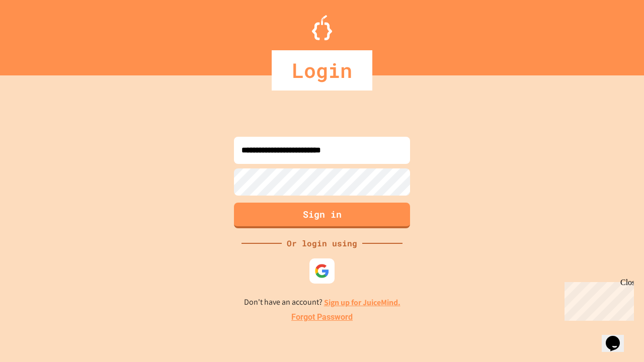 This screenshot has width=644, height=362. What do you see at coordinates (322, 70) in the screenshot?
I see `div: Login` at bounding box center [322, 70].